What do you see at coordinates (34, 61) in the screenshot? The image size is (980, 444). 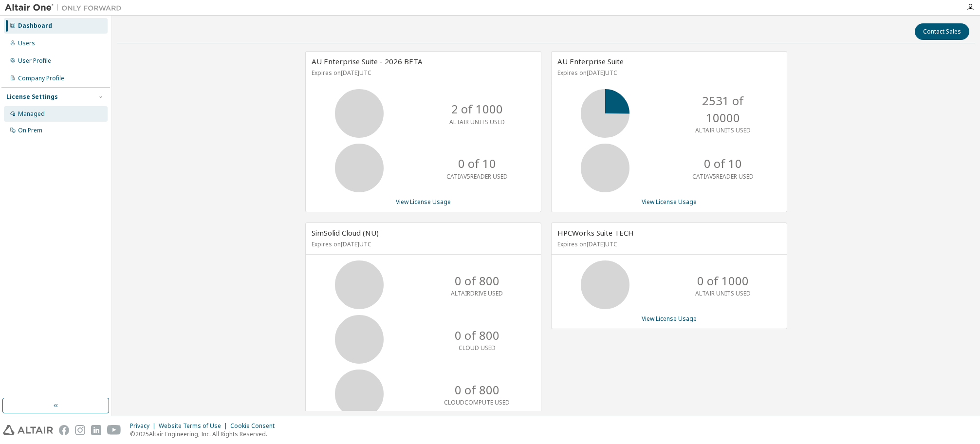 I see `div: User Profile` at bounding box center [34, 61].